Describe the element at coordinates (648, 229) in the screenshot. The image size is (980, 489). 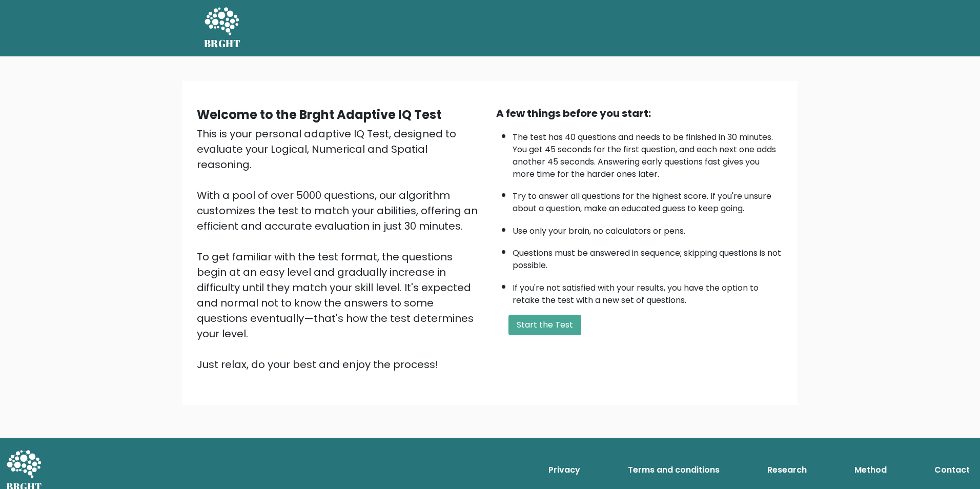
I see `li: Use only your brain, no calculators or pens.` at that location.